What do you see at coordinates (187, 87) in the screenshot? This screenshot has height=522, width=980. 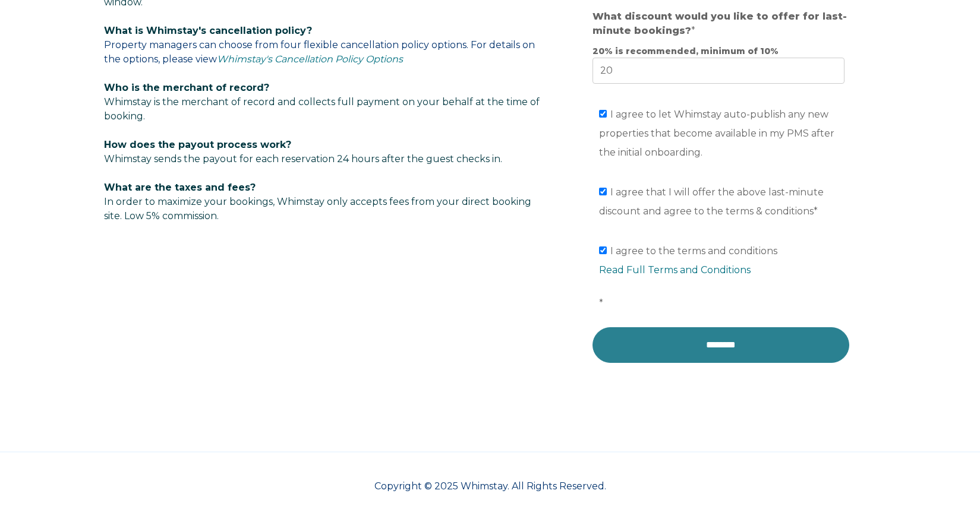 I see `span: Who is the merchant of record?` at bounding box center [187, 87].